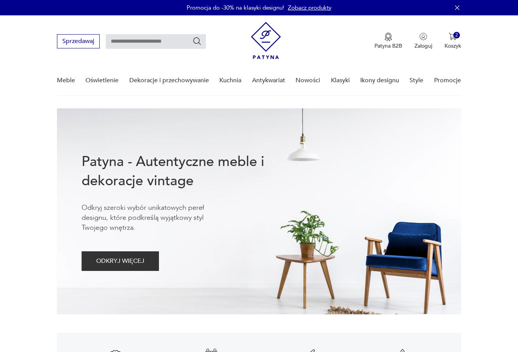 The image size is (518, 352). Describe the element at coordinates (230, 80) in the screenshot. I see `a: Kuchnia` at that location.